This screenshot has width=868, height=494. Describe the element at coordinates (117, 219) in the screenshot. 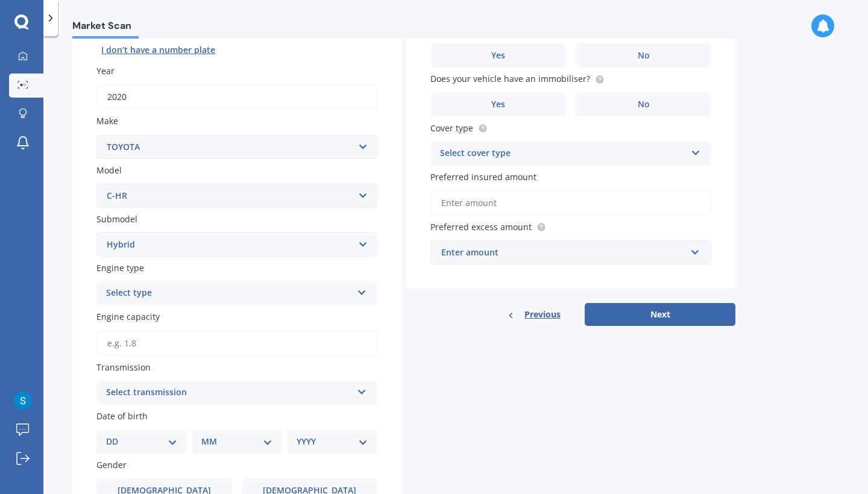

I see `span: Submodel` at that location.